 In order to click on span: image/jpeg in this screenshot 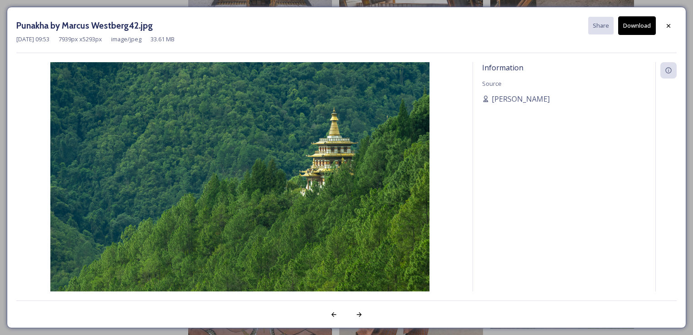, I will do `click(126, 39)`.